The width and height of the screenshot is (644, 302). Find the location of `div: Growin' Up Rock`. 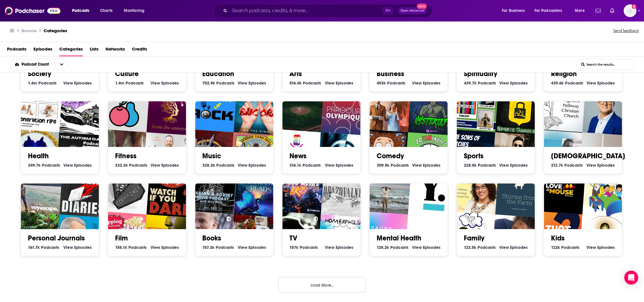

div: Growin' Up Rock is located at coordinates (212, 107).